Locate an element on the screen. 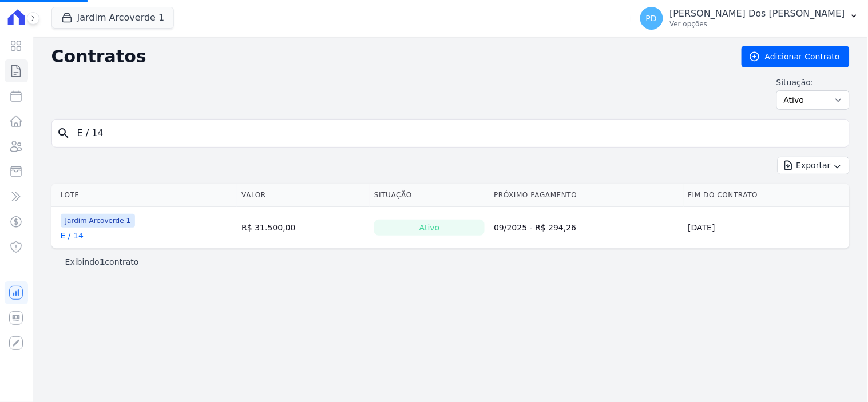  th: Situação is located at coordinates (429, 195).